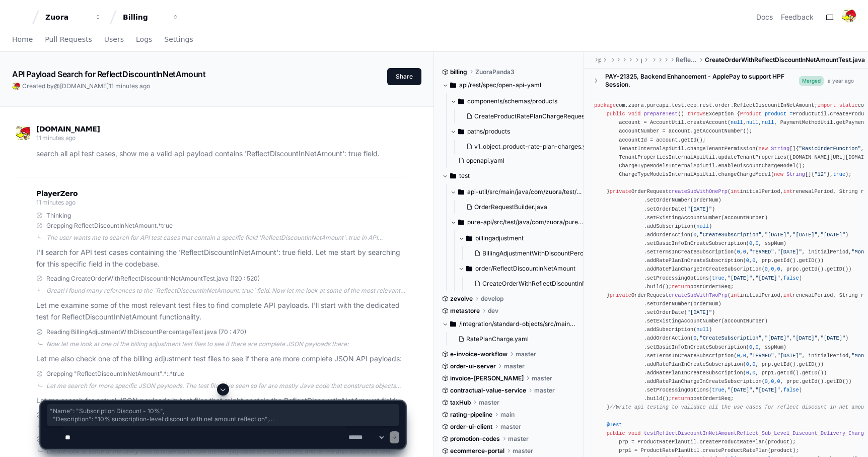 The height and width of the screenshot is (457, 868). Describe the element at coordinates (635, 114) in the screenshot. I see `span: void` at that location.